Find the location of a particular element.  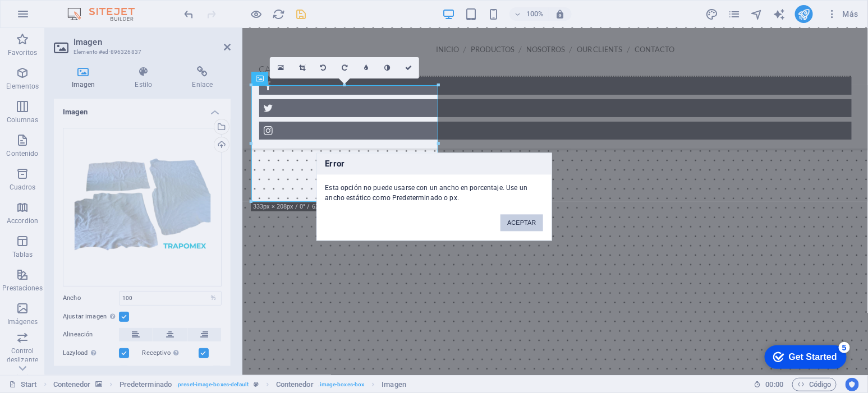

h3: Error is located at coordinates (435, 164).